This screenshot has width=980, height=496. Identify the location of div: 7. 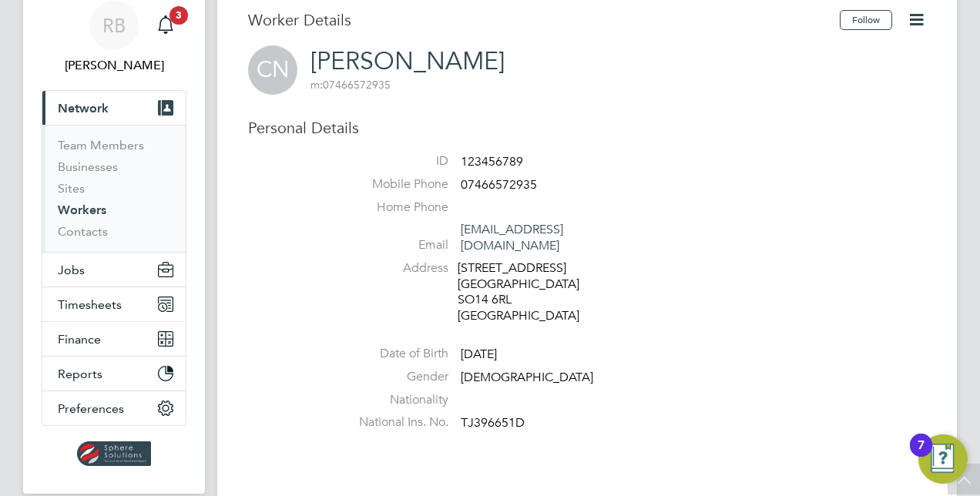
(921, 455).